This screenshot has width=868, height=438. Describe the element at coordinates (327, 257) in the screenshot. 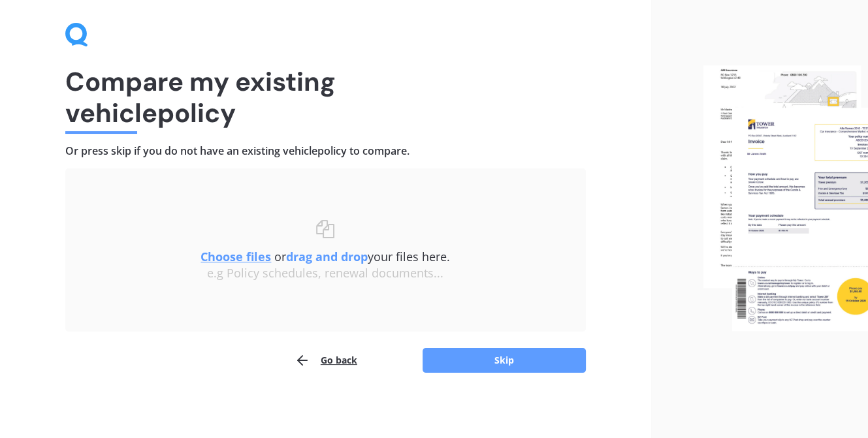

I see `b: drag and drop` at that location.